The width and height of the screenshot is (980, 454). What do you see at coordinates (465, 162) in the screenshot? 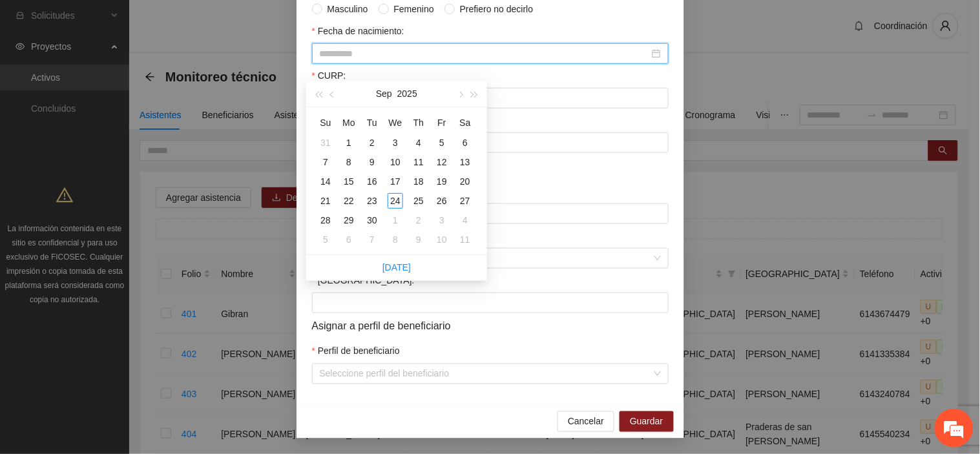
I see `td: 2025-09-13` at bounding box center [465, 162].